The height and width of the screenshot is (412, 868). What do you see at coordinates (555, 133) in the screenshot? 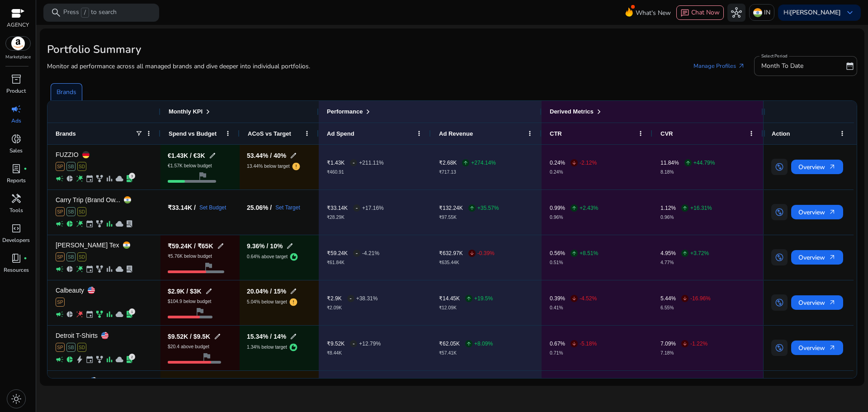
I see `span: CTR` at bounding box center [555, 133].